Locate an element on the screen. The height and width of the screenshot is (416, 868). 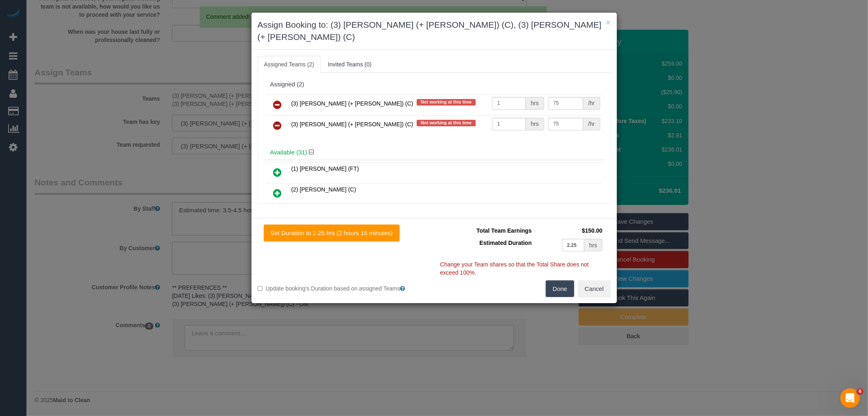
button: Done is located at coordinates (560, 288).